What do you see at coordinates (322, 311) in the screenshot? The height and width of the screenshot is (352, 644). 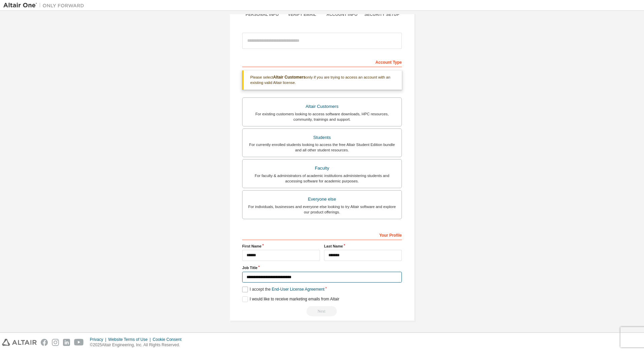 I see `div: Read and acccept EULA to continue` at bounding box center [322, 311].